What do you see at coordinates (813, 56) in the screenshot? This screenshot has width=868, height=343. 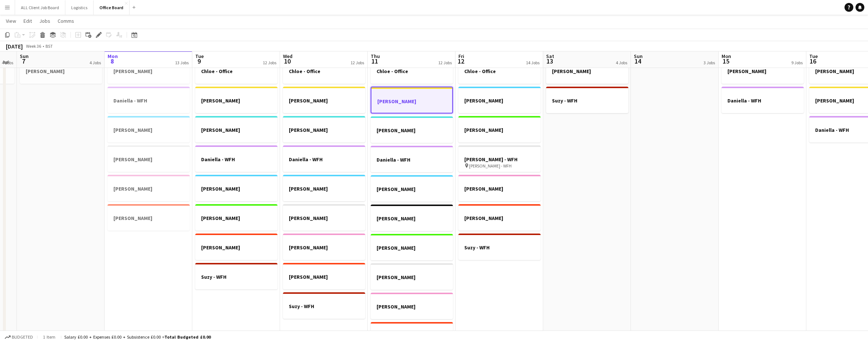 I see `span: Tue` at bounding box center [813, 56].